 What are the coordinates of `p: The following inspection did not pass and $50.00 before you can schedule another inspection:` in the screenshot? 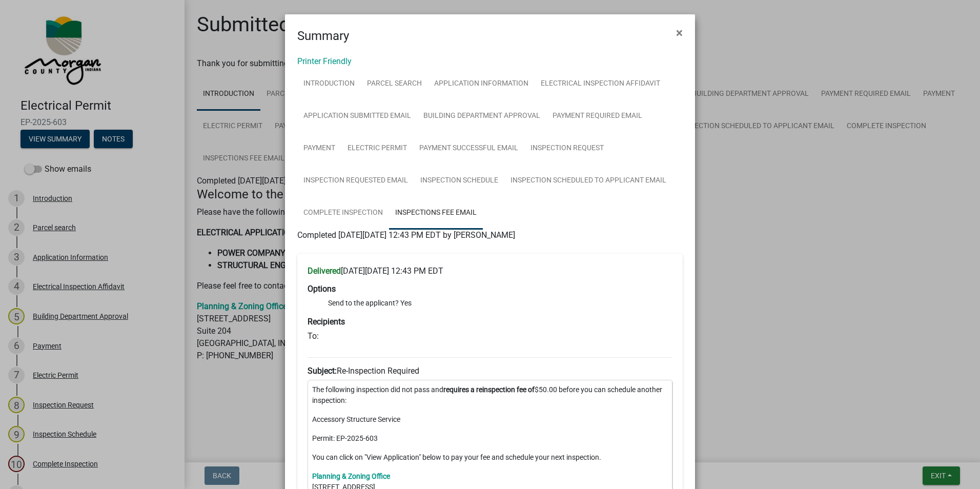 It's located at (490, 396).